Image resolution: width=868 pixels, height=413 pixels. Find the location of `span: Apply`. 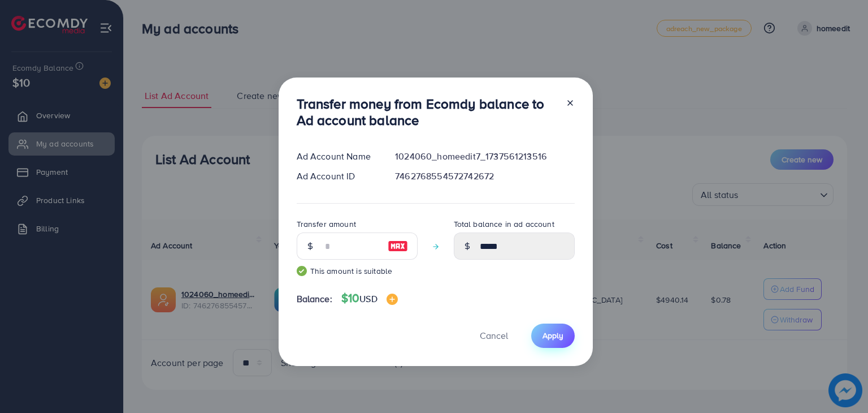

span: Apply is located at coordinates (553, 335).